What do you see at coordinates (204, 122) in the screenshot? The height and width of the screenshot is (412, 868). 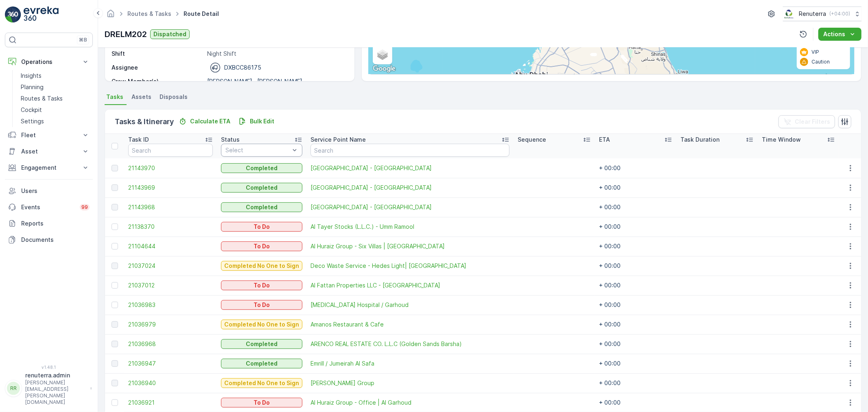 I see `button: Calculate ETA` at bounding box center [204, 122].